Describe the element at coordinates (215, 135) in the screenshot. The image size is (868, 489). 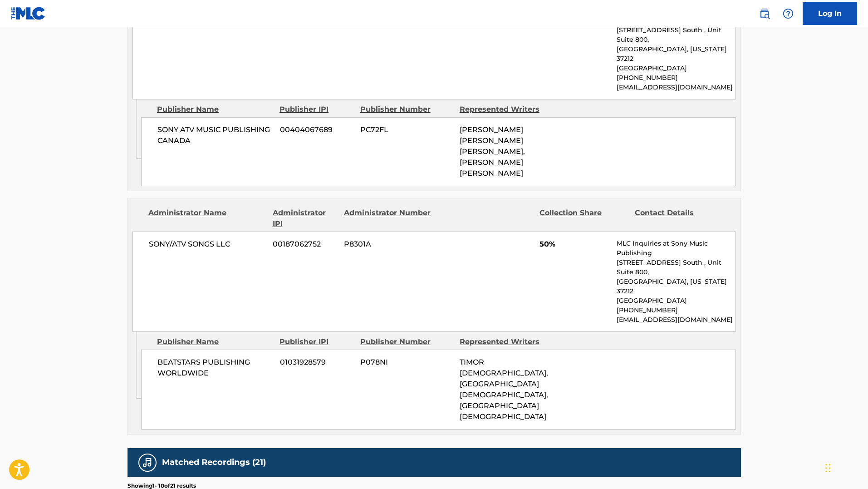
I see `span: SONY ATV MUSIC PUBLISHING CANADA` at that location.